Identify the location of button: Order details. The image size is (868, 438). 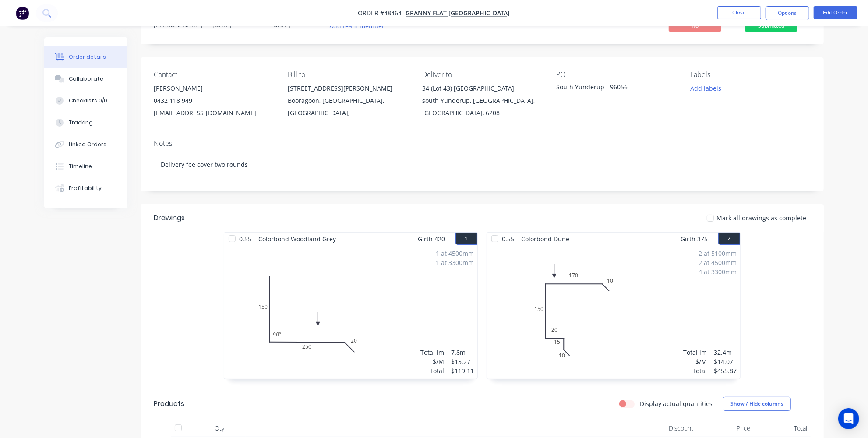
(85, 57).